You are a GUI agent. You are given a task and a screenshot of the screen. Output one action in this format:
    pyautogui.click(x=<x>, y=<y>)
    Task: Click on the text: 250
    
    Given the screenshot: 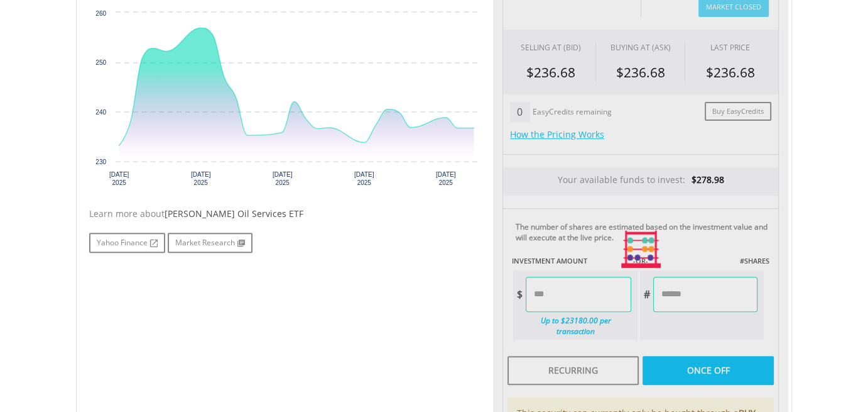 What is the action you would take?
    pyautogui.click(x=101, y=62)
    